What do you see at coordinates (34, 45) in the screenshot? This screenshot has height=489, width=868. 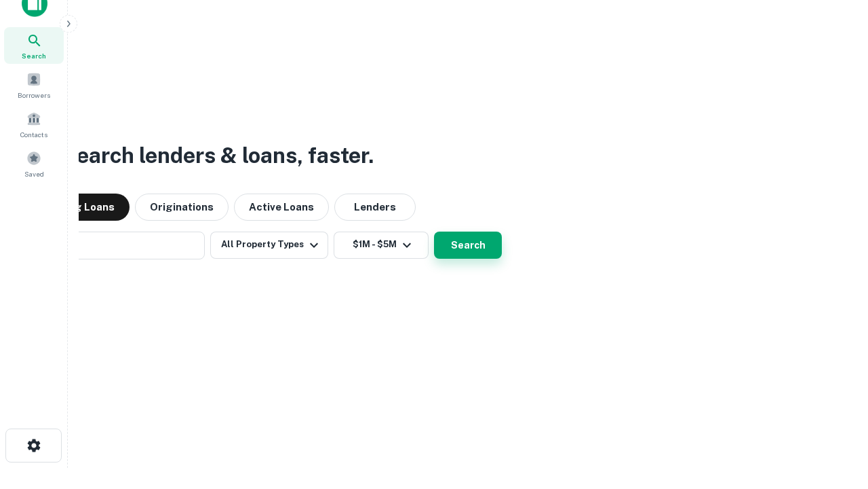 I see `a: Search` at bounding box center [34, 45].